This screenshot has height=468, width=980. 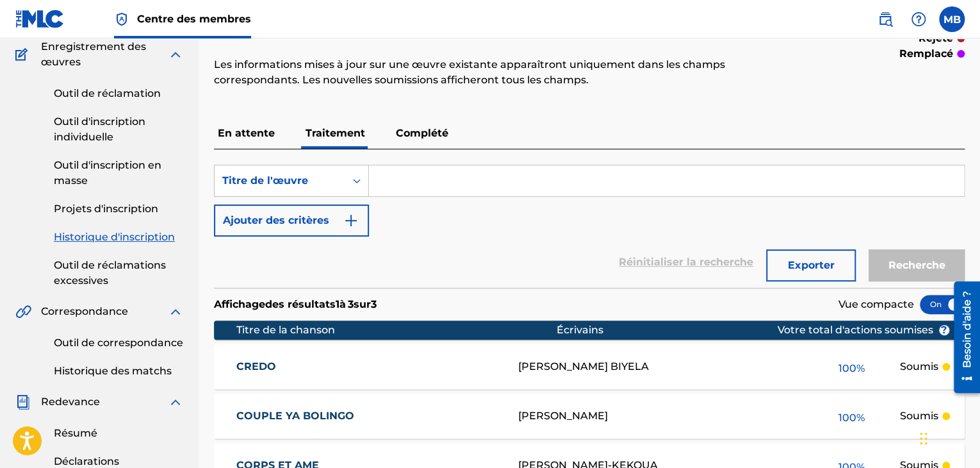 I want to click on font: Résumé, so click(x=75, y=433).